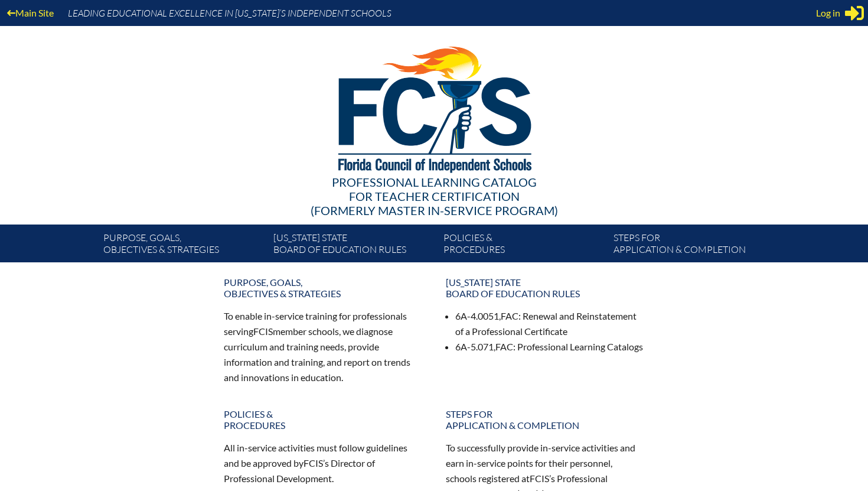 The height and width of the screenshot is (491, 868). Describe the element at coordinates (434, 197) in the screenshot. I see `span: for Teacher Certification` at that location.